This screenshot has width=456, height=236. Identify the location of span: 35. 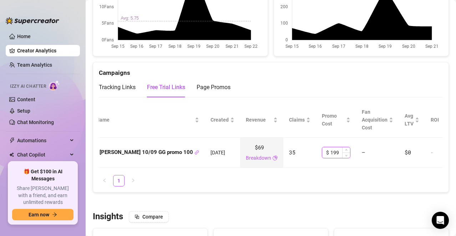
(292, 152).